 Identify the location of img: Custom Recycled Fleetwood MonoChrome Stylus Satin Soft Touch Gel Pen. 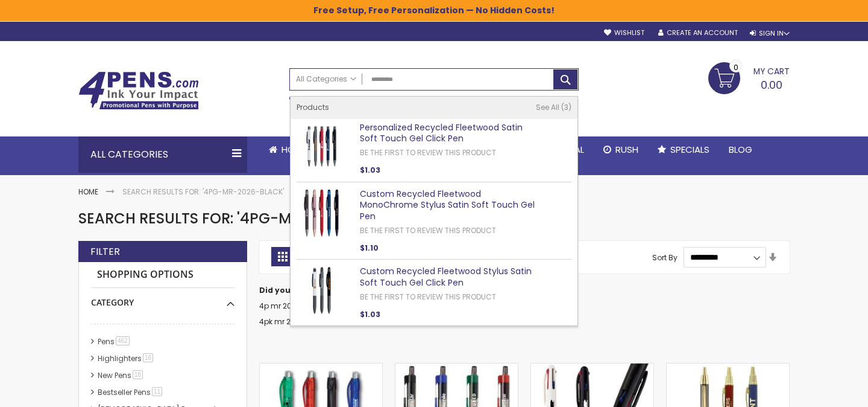
(321, 213).